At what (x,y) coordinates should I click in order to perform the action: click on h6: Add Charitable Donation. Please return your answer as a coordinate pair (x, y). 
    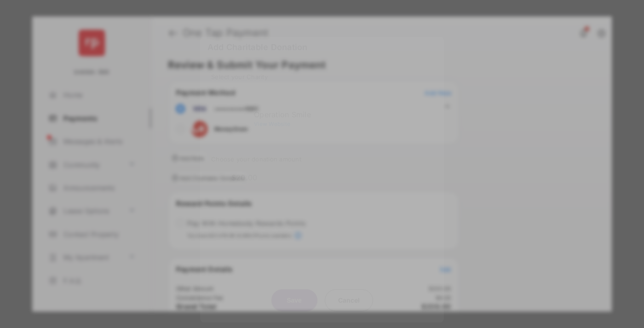
    Looking at the image, I should click on (322, 48).